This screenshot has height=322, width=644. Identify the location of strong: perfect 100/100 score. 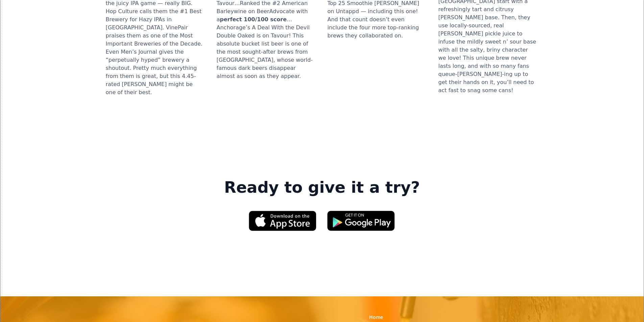
(253, 20).